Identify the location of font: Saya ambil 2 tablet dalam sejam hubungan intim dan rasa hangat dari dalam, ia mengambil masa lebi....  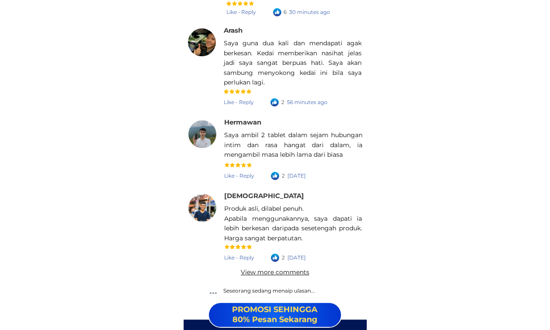
(293, 145).